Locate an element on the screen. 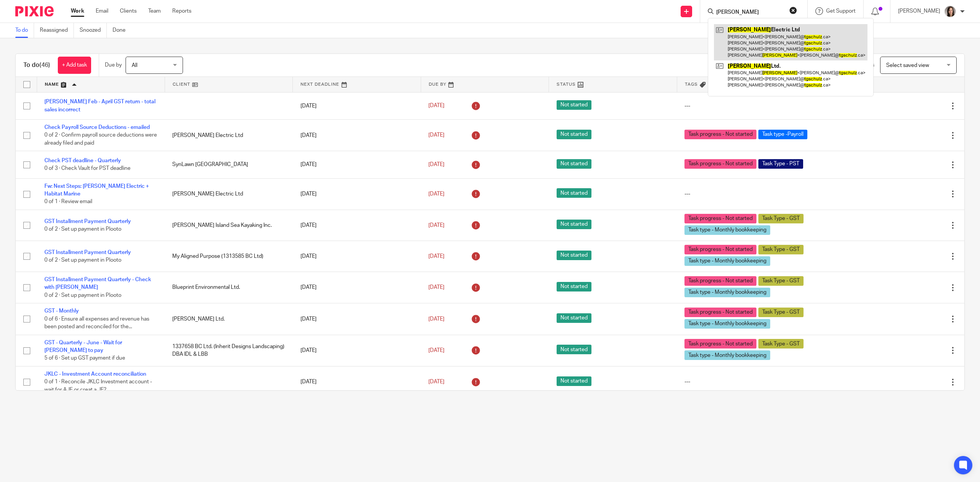 The image size is (980, 482). a: Reassigned is located at coordinates (57, 30).